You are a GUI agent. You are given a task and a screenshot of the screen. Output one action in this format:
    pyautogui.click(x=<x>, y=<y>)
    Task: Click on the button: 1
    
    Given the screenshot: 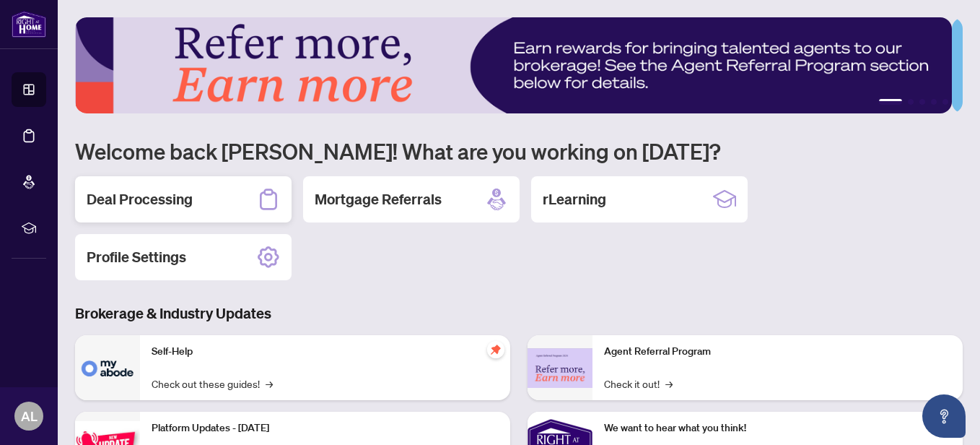 What is the action you would take?
    pyautogui.click(x=891, y=102)
    